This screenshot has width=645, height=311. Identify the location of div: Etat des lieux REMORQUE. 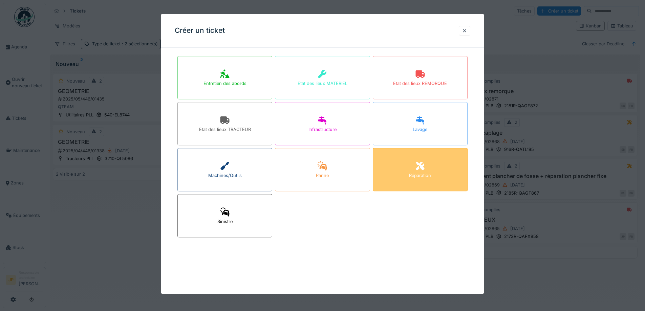
(420, 84).